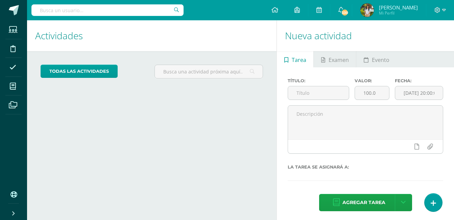 The height and width of the screenshot is (220, 454). I want to click on label: La tarea se asignará a:, so click(366, 167).